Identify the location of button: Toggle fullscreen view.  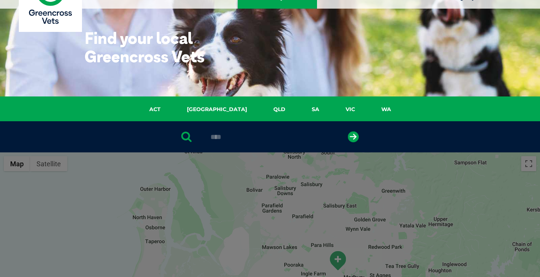
(528, 164).